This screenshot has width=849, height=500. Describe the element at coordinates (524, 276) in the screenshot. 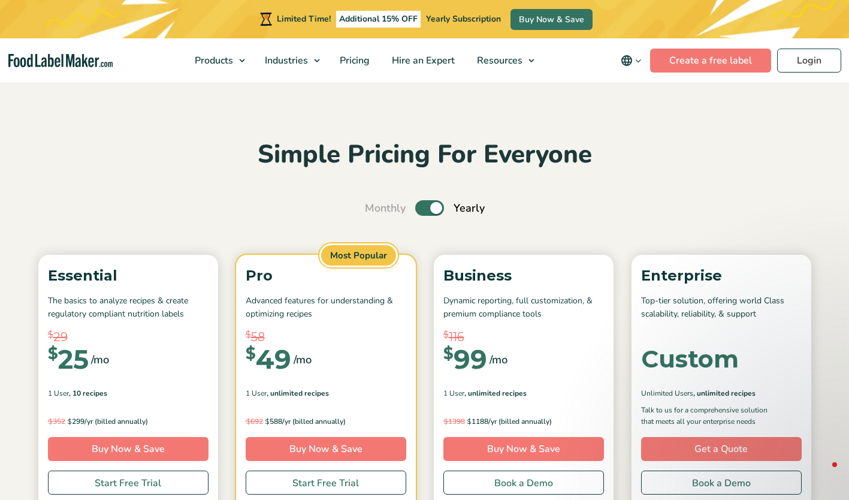

I see `p: Business` at that location.